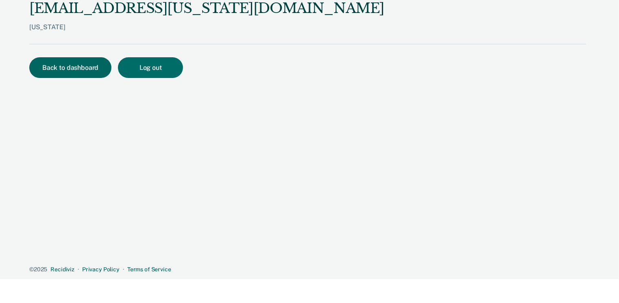 The image size is (619, 303). I want to click on button: Back to dashboard, so click(70, 68).